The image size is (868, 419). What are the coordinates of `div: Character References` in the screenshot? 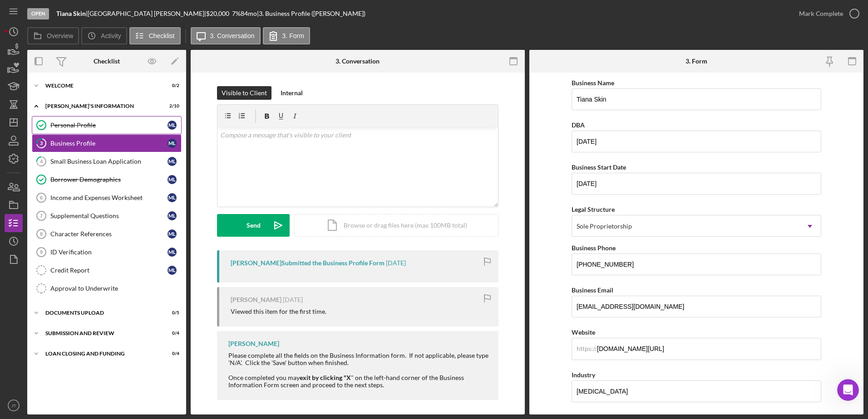 It's located at (109, 234).